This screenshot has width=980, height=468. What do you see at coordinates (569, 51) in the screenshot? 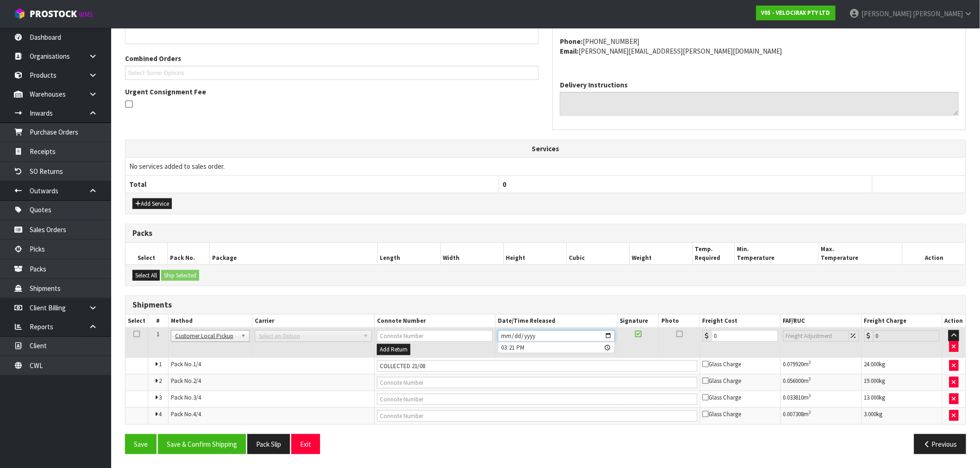
I see `strong: email` at bounding box center [569, 51].